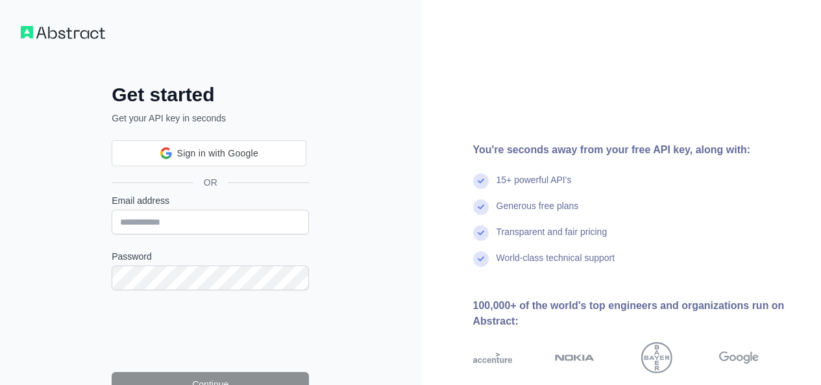 The image size is (821, 385). What do you see at coordinates (636, 313) in the screenshot?
I see `div: 100,000+ of the world's top engineers and organizations run on Abstract:` at bounding box center [636, 313].